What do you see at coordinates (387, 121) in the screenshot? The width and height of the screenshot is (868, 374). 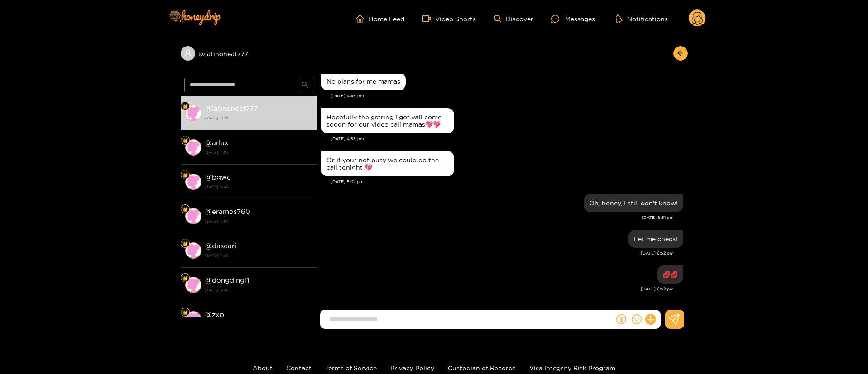 I see `div: Hopefully the gstring I got will come sooon for our video call mamas💖💖` at bounding box center [387, 121].